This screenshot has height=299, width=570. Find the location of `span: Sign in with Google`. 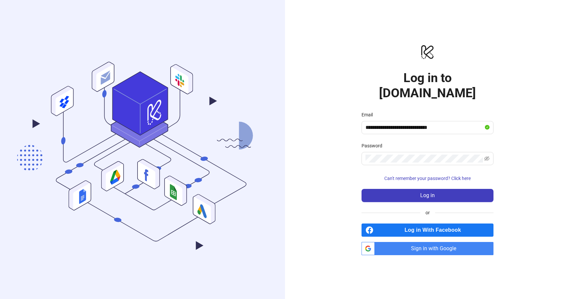

span: Sign in with Google is located at coordinates (435, 249).